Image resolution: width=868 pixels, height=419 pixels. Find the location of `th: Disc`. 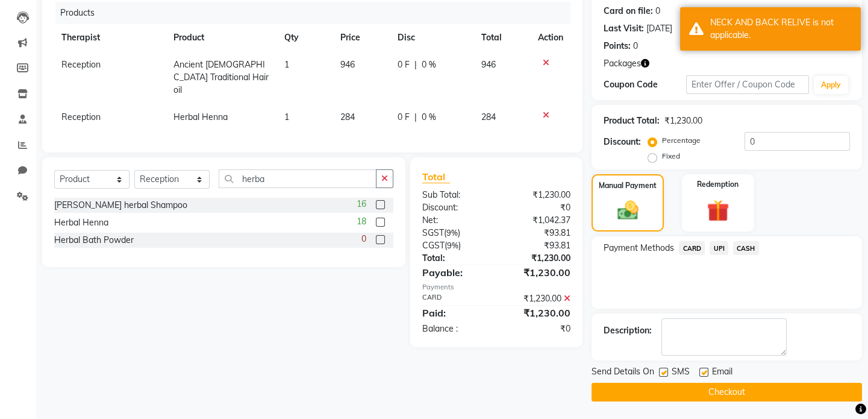

th: Disc is located at coordinates (432, 38).